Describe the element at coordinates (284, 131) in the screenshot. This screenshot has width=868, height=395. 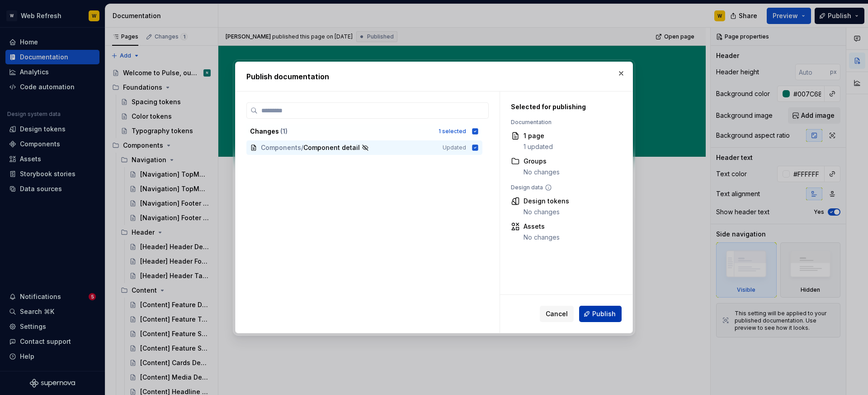
I see `span: ( 1 )` at that location.